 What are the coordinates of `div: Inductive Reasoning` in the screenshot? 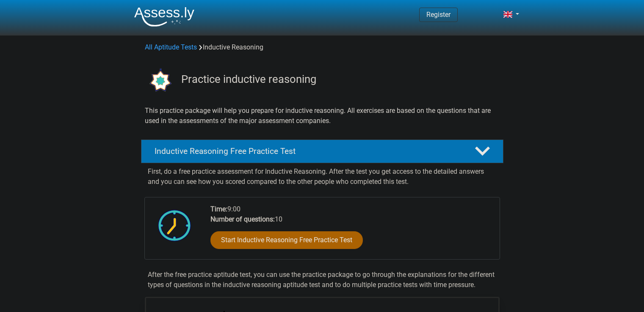 It's located at (322, 47).